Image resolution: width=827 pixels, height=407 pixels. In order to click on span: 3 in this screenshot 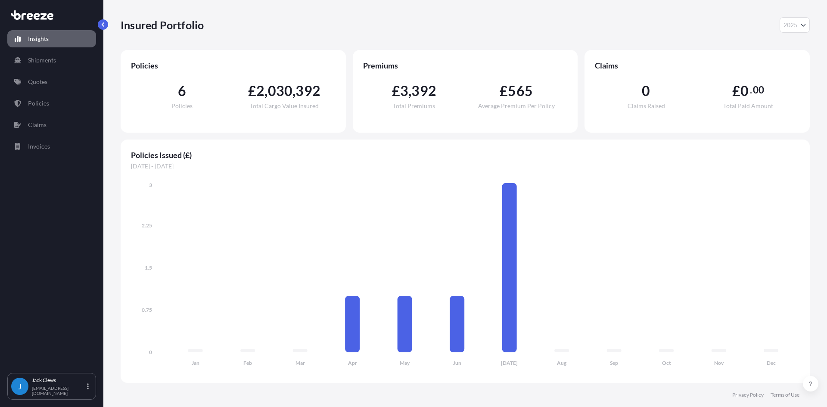, I will do `click(404, 91)`.